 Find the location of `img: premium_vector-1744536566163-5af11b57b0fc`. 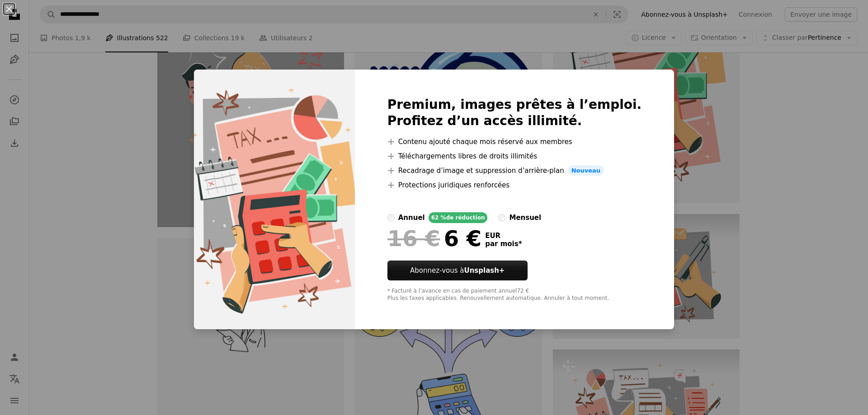

img: premium_vector-1744536566163-5af11b57b0fc is located at coordinates (275, 199).